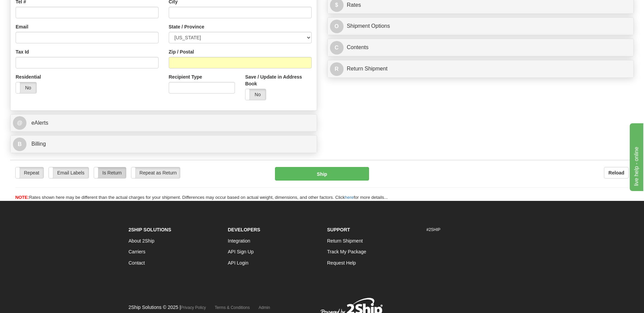  Describe the element at coordinates (137, 252) in the screenshot. I see `a: Carriers` at that location.